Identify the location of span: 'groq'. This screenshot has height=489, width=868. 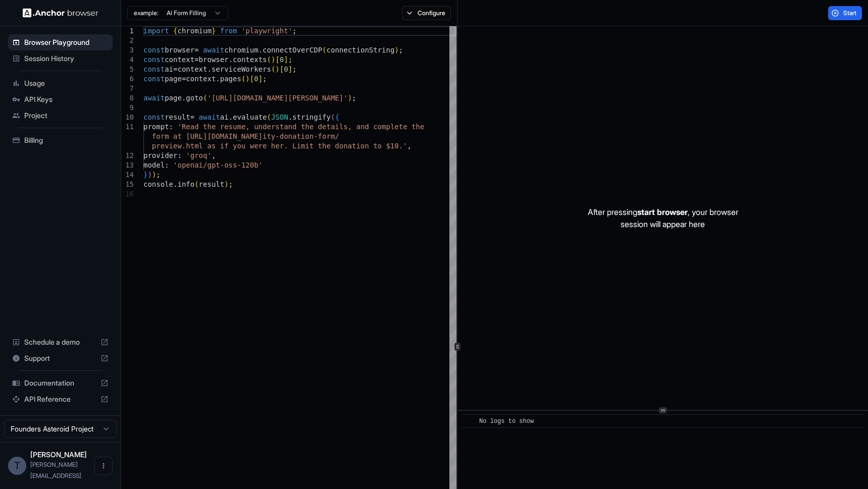
(199, 156).